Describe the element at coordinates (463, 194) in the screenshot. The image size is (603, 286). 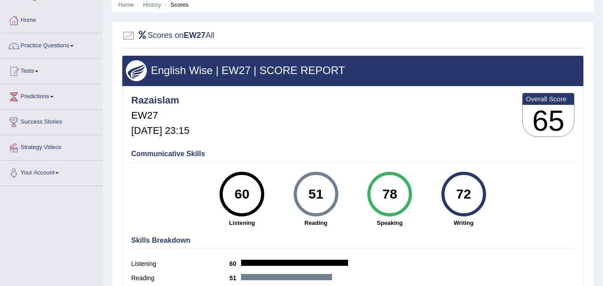
I see `div: 72` at that location.